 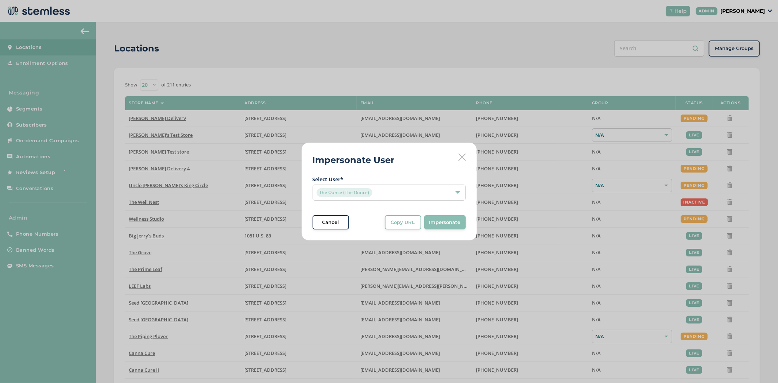 I want to click on button: Copy URL, so click(x=403, y=222).